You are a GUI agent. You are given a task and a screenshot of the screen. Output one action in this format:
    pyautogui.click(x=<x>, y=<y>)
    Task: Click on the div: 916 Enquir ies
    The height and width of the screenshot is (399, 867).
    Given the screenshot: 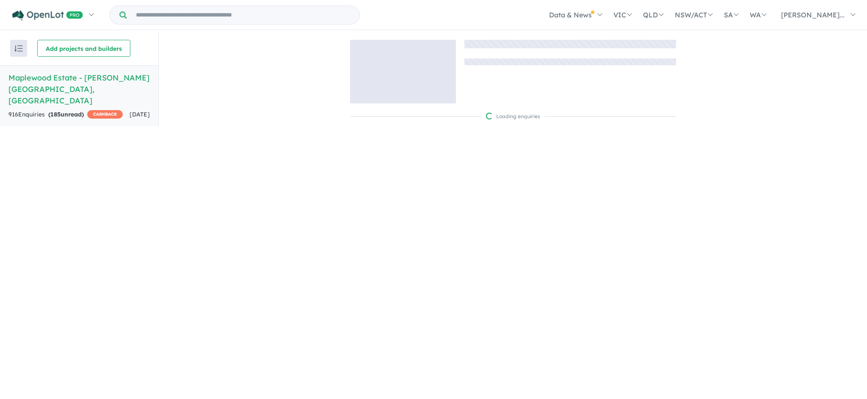 What is the action you would take?
    pyautogui.click(x=66, y=115)
    